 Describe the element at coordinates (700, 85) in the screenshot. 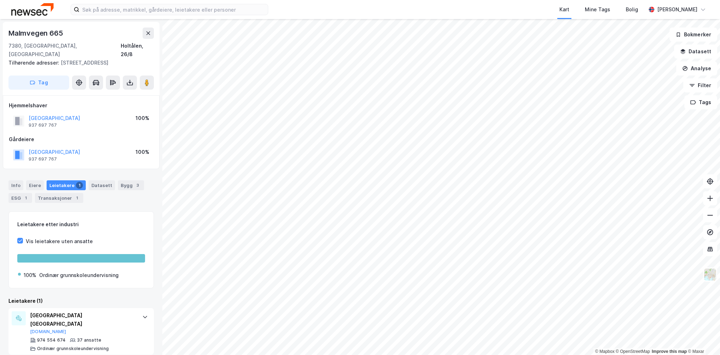

I see `button: Filter` at that location.